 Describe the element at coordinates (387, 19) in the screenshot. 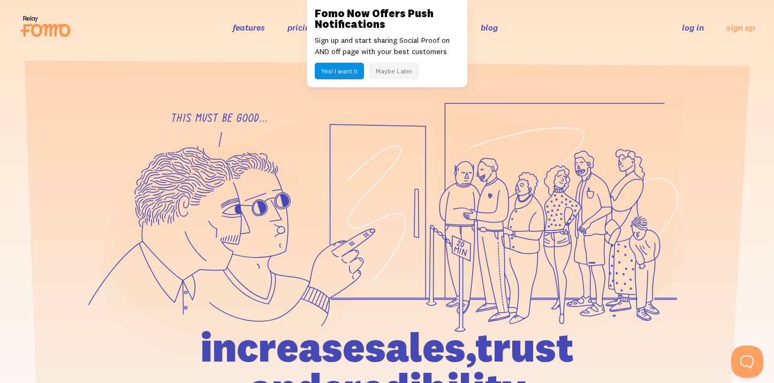

I see `h3: Fomo Now Offers Push Notifications` at that location.